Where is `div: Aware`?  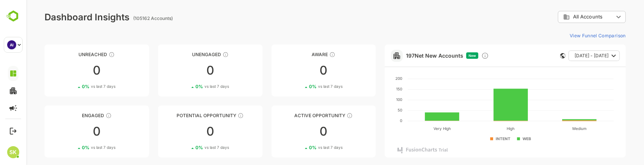
div: Aware is located at coordinates (297, 54).